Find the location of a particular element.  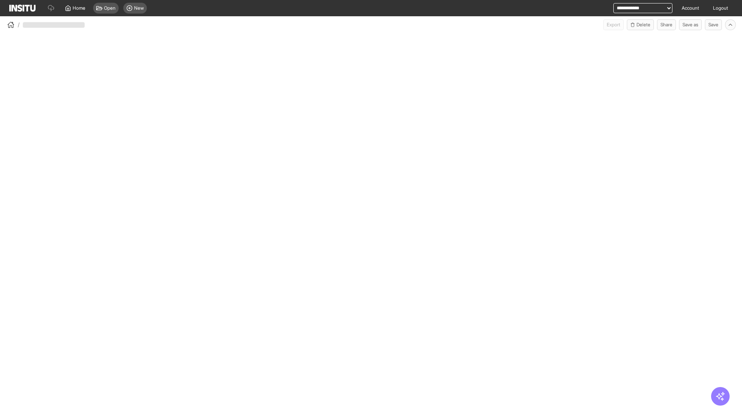

button: Save is located at coordinates (714, 25).